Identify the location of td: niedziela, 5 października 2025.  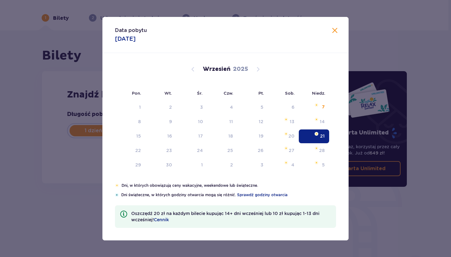
(314, 165).